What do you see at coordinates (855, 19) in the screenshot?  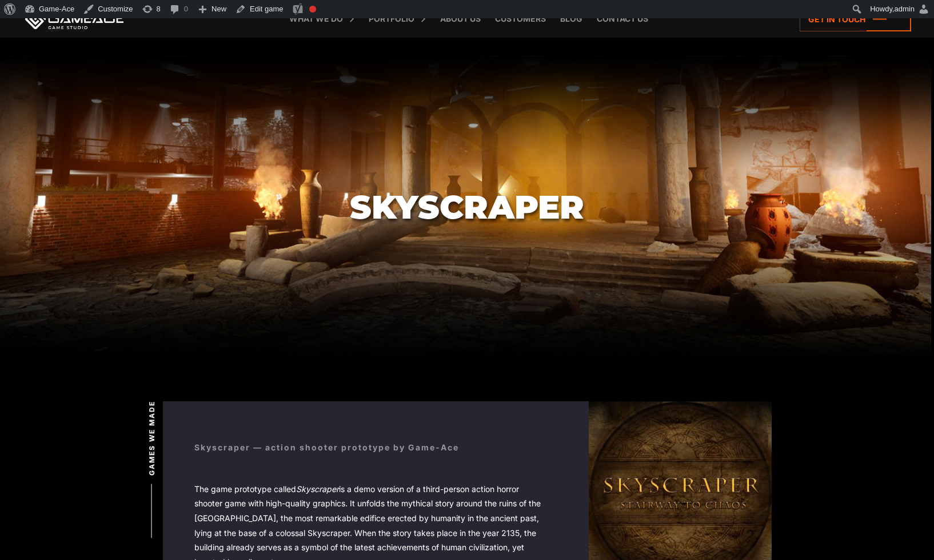 I see `a: Get in touch` at bounding box center [855, 19].